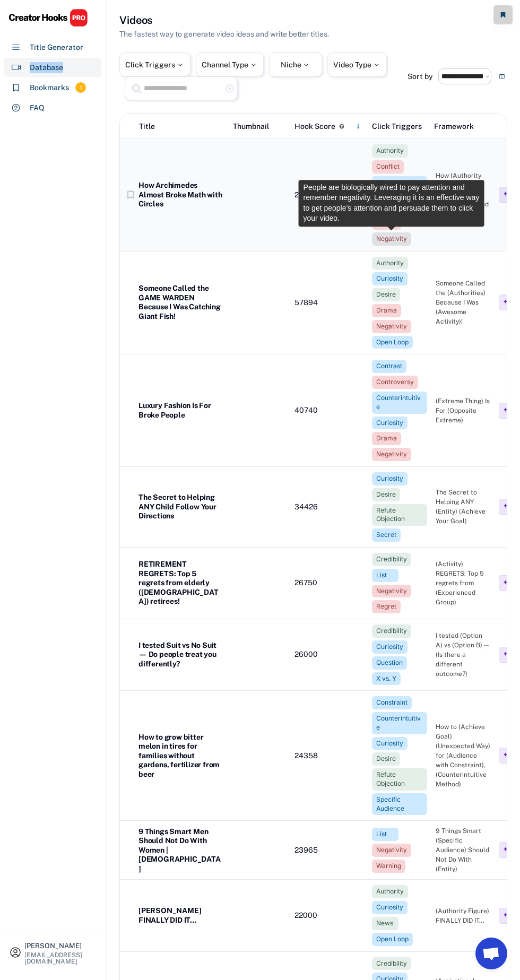  I want to click on div: Luxury Fashion Is For Broke People, so click(181, 410).